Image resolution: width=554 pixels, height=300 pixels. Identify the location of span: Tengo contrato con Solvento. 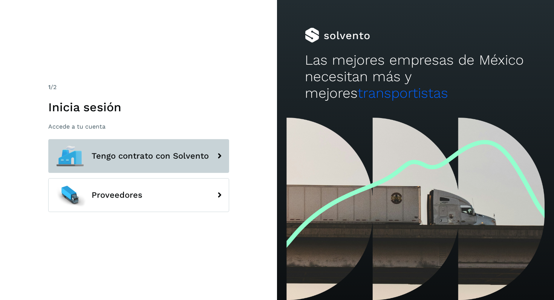
(150, 156).